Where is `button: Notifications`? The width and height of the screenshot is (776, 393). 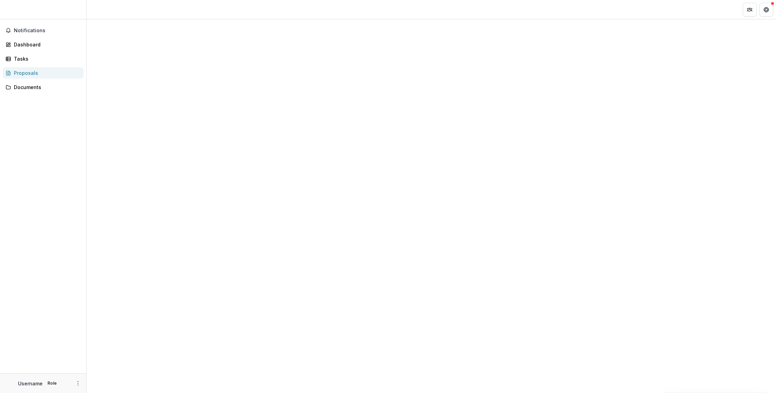
button: Notifications is located at coordinates (43, 30).